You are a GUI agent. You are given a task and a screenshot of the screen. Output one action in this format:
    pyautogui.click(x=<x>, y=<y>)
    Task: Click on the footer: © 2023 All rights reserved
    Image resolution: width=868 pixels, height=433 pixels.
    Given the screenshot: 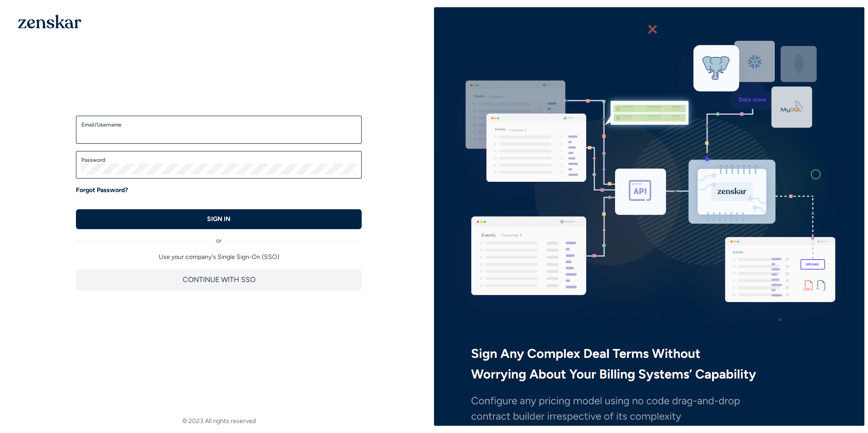 What is the action you would take?
    pyautogui.click(x=219, y=421)
    